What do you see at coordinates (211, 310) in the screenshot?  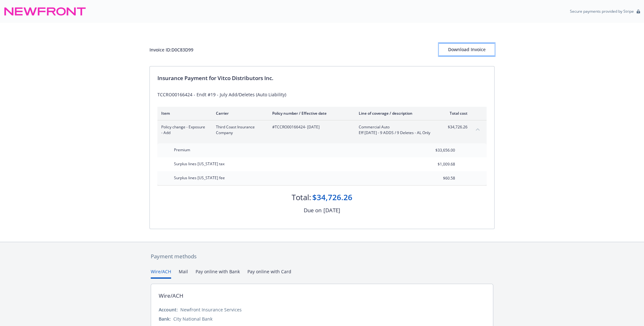 I see `div: Newfront Insurance Services` at bounding box center [211, 310].